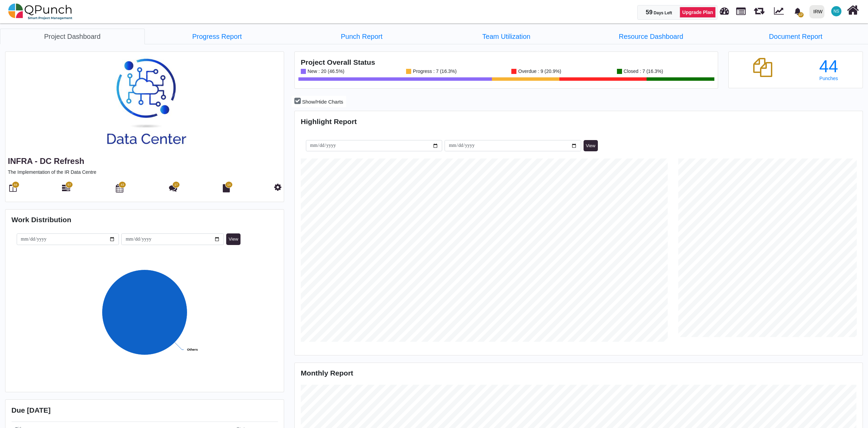 Image resolution: width=868 pixels, height=428 pixels. Describe the element at coordinates (229, 185) in the screenshot. I see `span: 14` at that location.